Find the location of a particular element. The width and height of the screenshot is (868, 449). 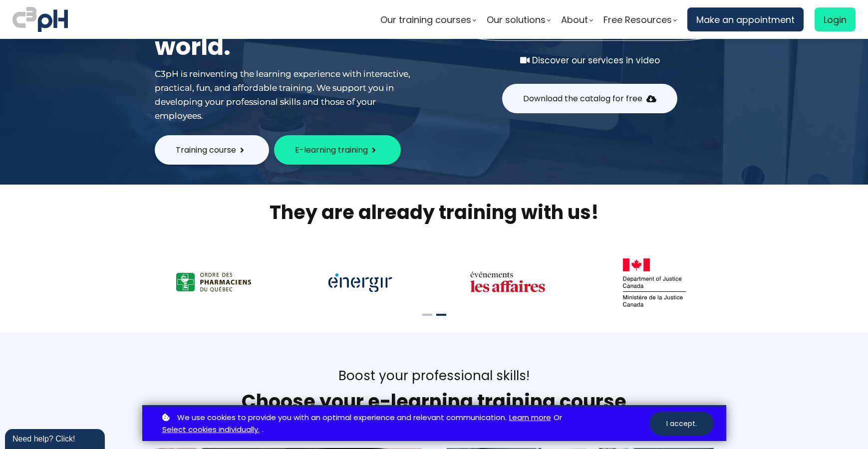

font: Or is located at coordinates (558, 417).